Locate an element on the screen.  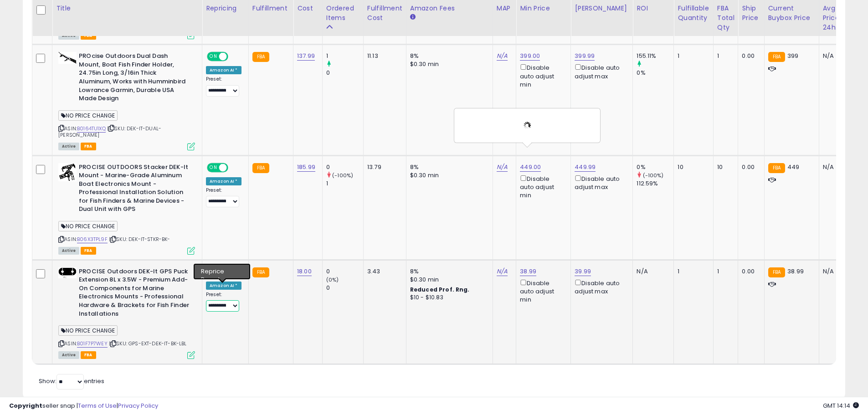
div: Title is located at coordinates (127, 8).